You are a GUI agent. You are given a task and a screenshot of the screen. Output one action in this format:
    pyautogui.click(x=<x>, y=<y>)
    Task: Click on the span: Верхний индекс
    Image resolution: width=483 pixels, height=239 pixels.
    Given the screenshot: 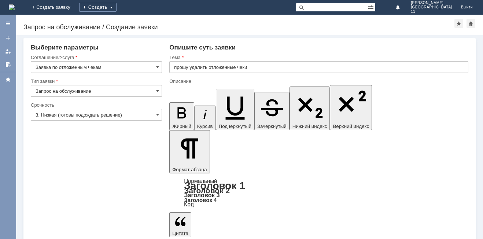 What is the action you would take?
    pyautogui.click(x=351, y=126)
    